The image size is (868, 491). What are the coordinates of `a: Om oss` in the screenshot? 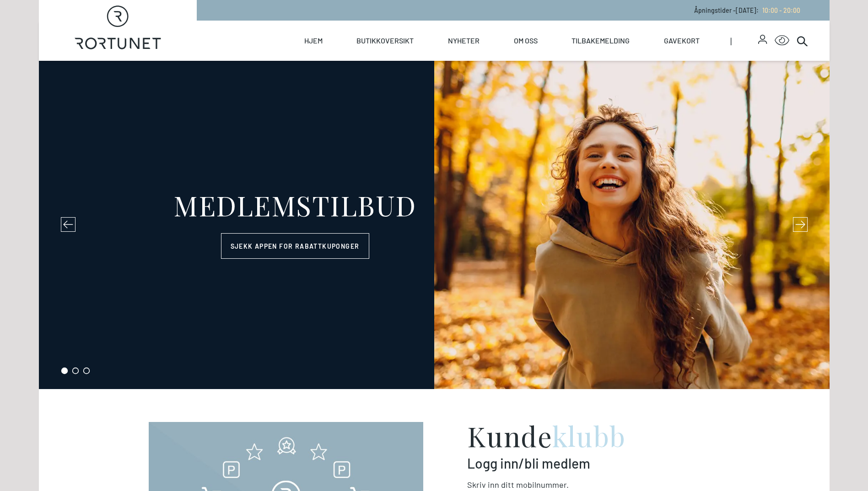 It's located at (525, 41).